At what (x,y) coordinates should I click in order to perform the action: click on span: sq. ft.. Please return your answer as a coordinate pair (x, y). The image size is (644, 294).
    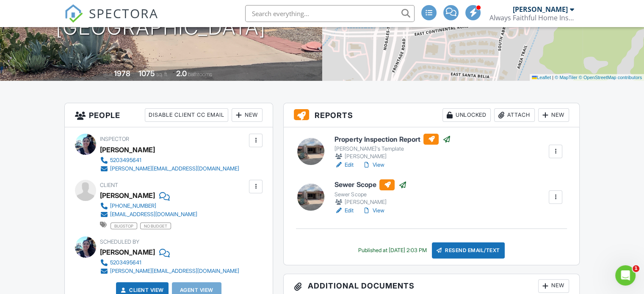
    Looking at the image, I should click on (162, 74).